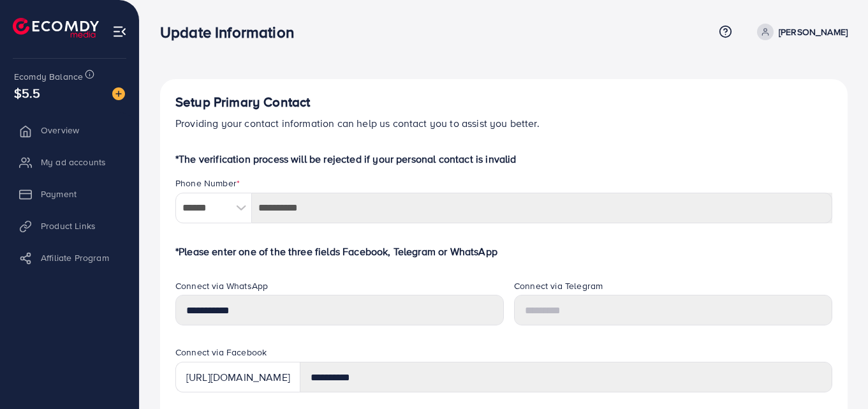  Describe the element at coordinates (504, 102) in the screenshot. I see `h4: Setup Primary Contact` at that location.